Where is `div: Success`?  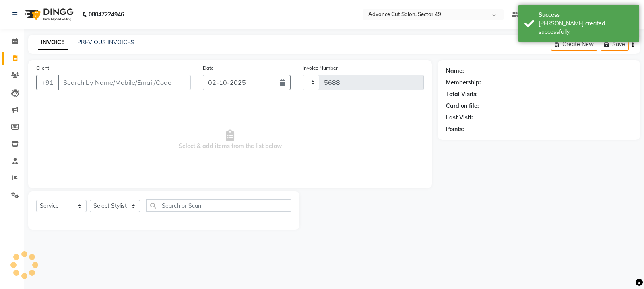 div: Success is located at coordinates (586, 15).